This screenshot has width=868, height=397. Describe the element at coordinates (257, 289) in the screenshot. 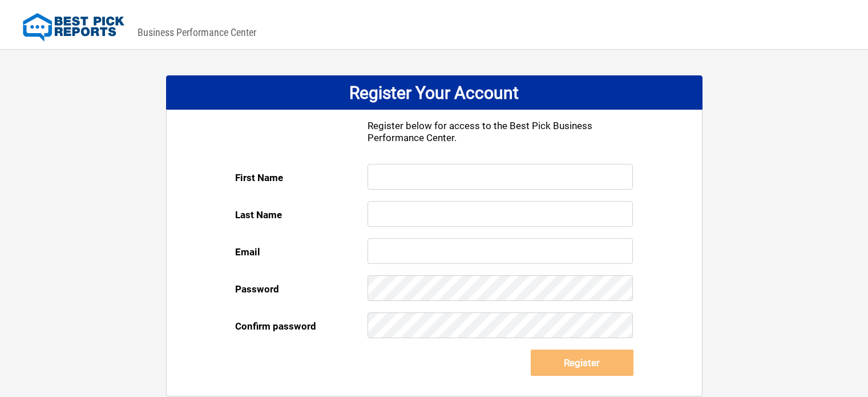

I see `label: Password` at that location.